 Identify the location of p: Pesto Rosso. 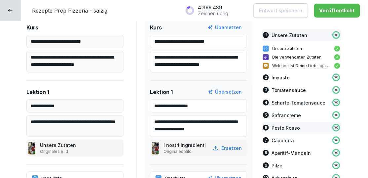
(286, 128).